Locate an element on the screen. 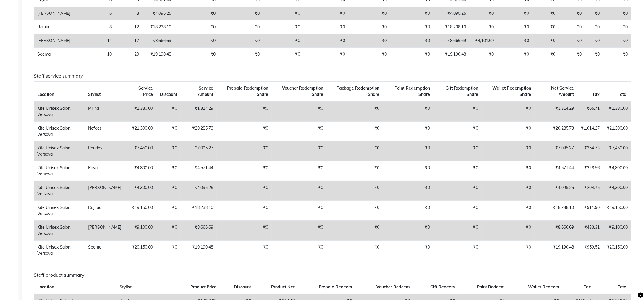  td: ₹911.90 is located at coordinates (590, 210).